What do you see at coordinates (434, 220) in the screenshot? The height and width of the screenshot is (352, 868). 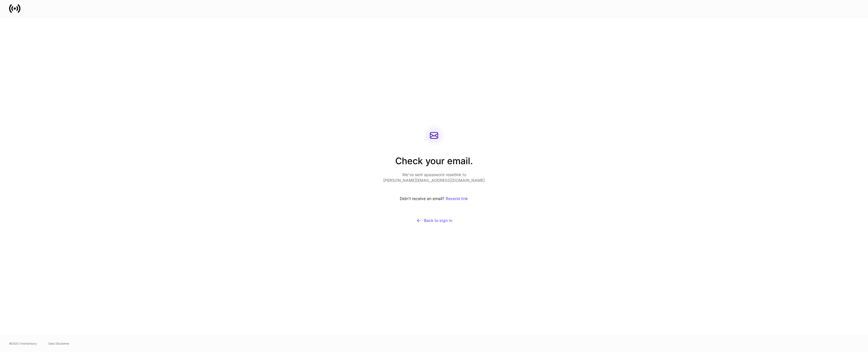 I see `button: Back to sign in` at bounding box center [434, 220].